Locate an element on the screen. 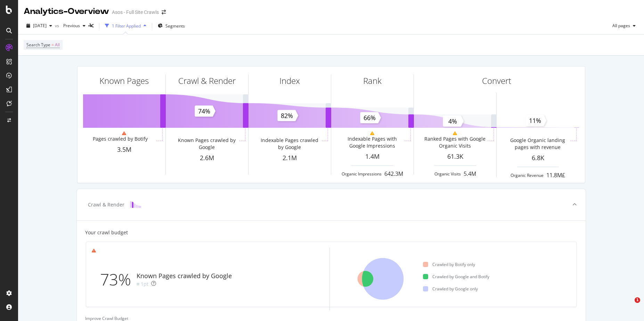 This screenshot has height=321, width=644. div: 2.1M is located at coordinates (289, 158).